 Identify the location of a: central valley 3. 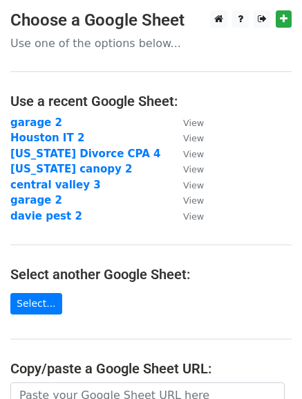
(55, 185).